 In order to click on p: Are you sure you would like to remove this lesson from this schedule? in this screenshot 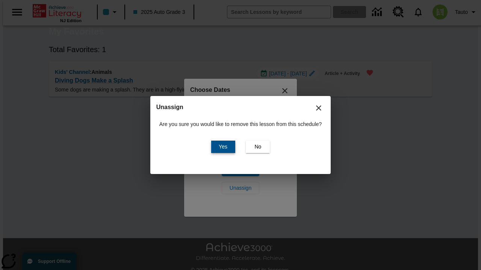, I will do `click(240, 124)`.